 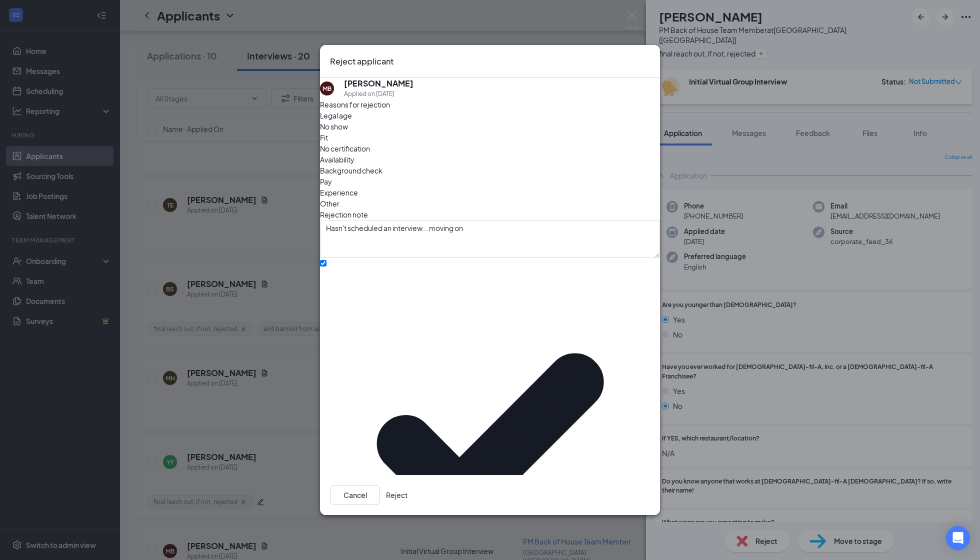 What do you see at coordinates (361, 61) in the screenshot?
I see `h3: Reject applicant` at bounding box center [361, 61].